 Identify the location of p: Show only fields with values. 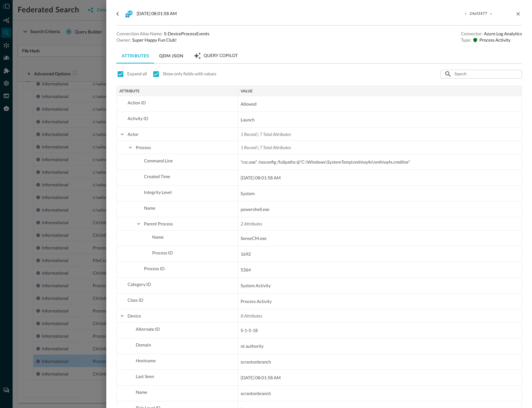
(190, 74).